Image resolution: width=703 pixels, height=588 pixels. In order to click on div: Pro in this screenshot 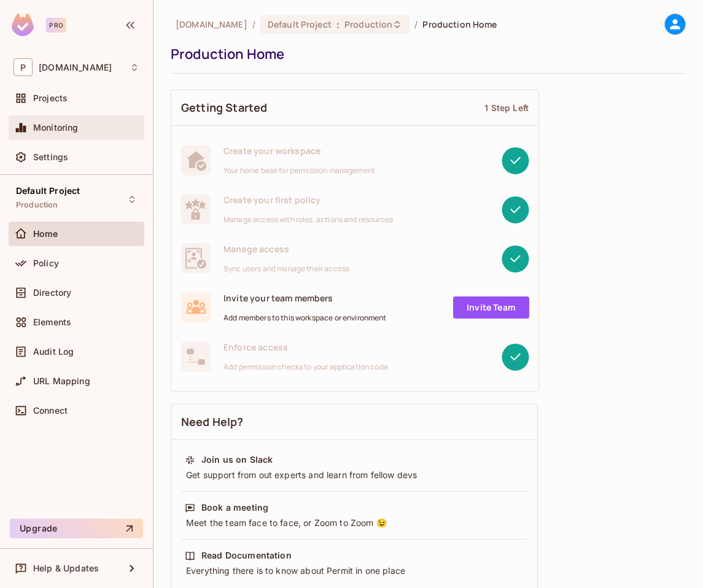, I will do `click(56, 25)`.